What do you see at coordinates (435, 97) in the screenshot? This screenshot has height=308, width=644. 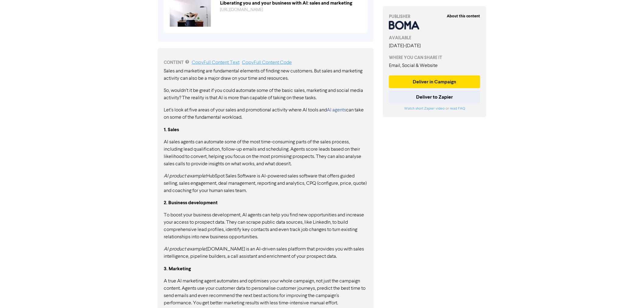 I see `button: Deliver to Zapier` at bounding box center [435, 97].